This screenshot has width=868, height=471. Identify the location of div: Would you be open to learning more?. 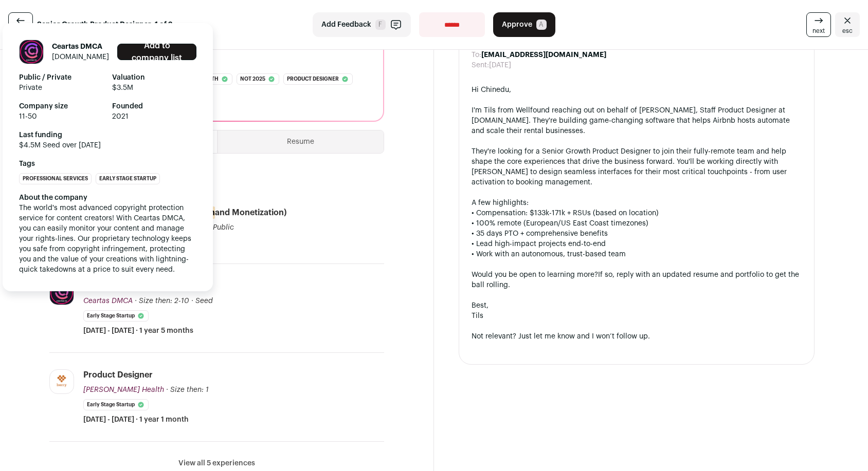
(637, 280).